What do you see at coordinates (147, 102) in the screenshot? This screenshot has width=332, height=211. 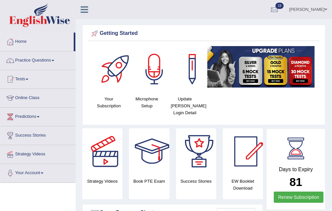 I see `h4: Microphone Setup` at bounding box center [147, 102].